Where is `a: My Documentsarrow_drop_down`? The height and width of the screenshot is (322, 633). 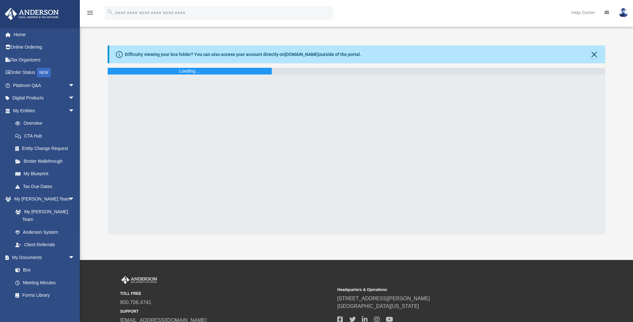 a: My Documentsarrow_drop_down is located at coordinates (43, 257).